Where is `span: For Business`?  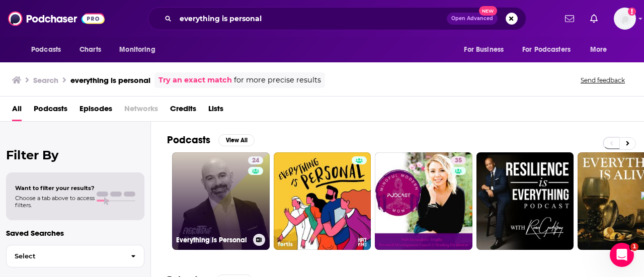
span: For Business is located at coordinates (484, 50).